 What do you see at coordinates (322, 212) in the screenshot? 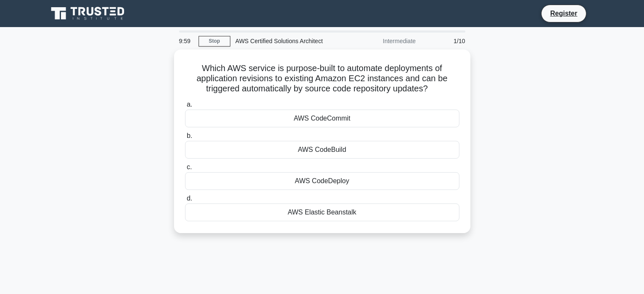
I see `div: AWS Elastic Beanstalk` at bounding box center [322, 212].